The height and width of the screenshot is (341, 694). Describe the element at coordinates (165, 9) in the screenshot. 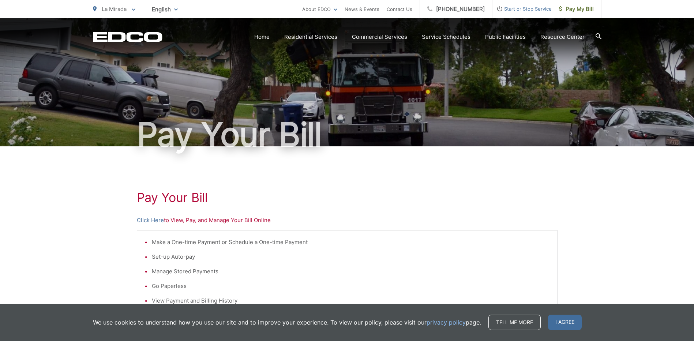

I see `span: English` at that location.